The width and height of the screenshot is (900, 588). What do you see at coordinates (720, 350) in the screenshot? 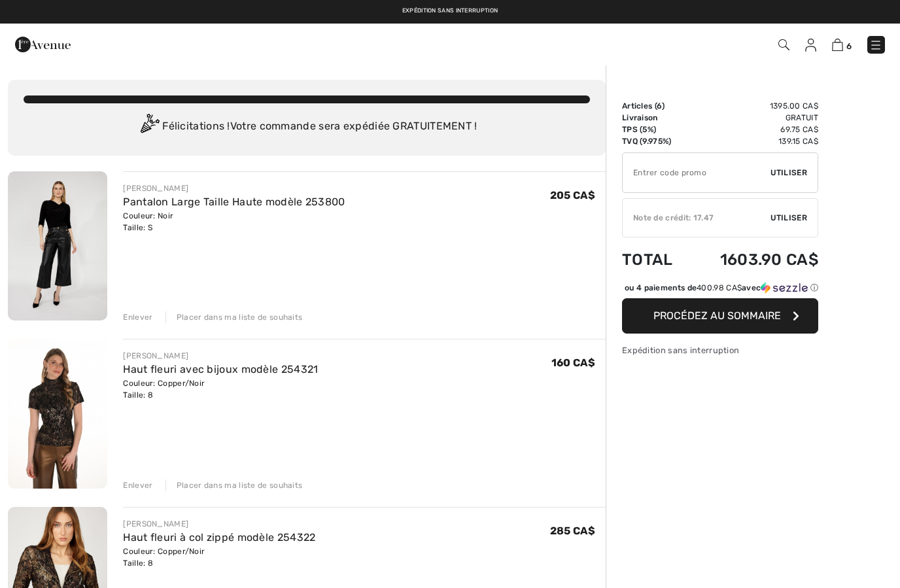
I see `div: Expédition sans interruption` at bounding box center [720, 350].